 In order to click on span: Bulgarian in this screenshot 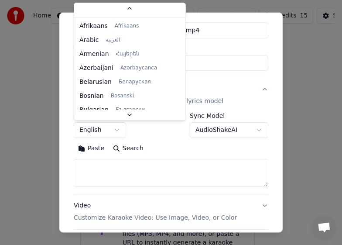, I will do `click(94, 110)`.